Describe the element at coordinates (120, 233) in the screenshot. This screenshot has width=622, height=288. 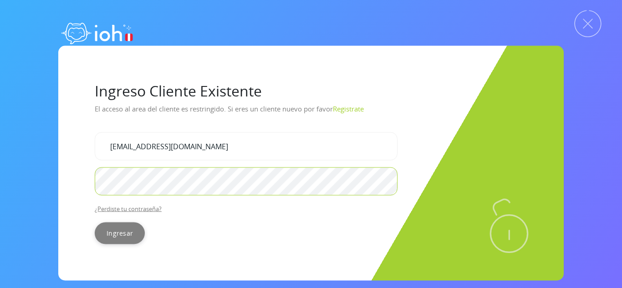
I see `input: Ingresar` at that location.